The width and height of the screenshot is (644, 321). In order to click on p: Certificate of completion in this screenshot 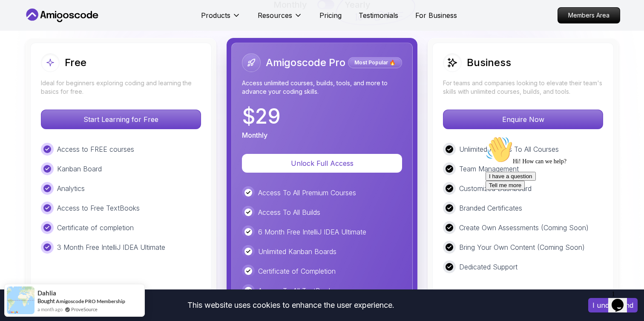, I will do `click(95, 227)`.